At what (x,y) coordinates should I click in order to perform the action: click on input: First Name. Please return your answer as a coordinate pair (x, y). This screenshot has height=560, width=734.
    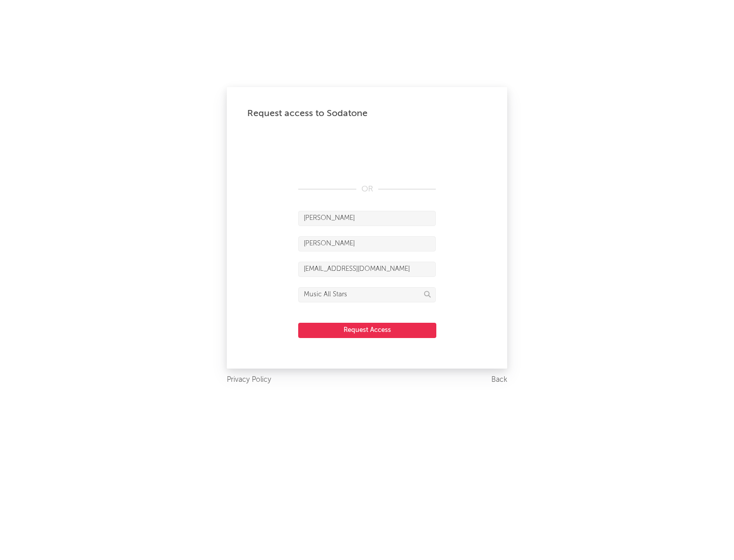
    Looking at the image, I should click on (367, 219).